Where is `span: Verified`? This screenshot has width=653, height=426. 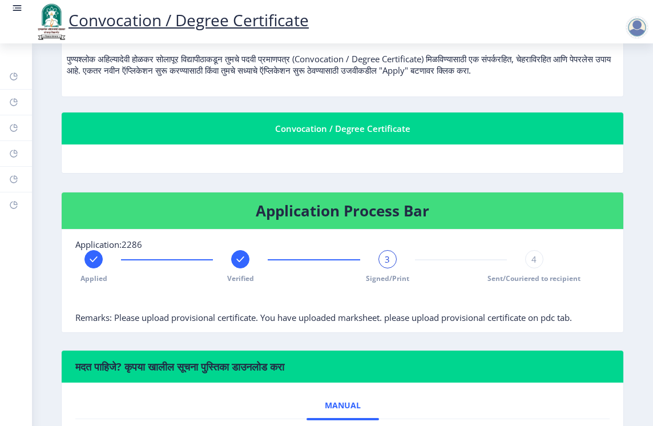
span: Verified is located at coordinates (240, 278).